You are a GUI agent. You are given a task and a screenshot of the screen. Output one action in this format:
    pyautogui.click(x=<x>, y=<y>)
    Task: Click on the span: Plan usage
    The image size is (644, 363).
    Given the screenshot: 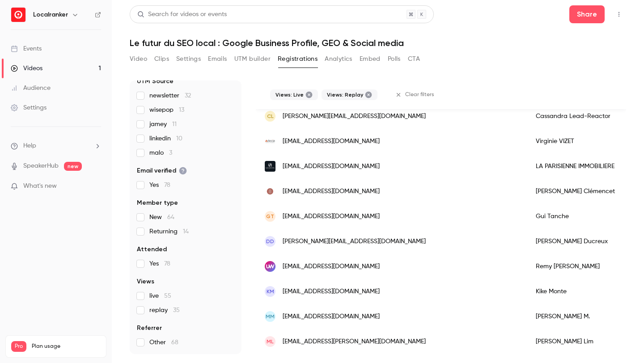 What is the action you would take?
    pyautogui.click(x=66, y=346)
    